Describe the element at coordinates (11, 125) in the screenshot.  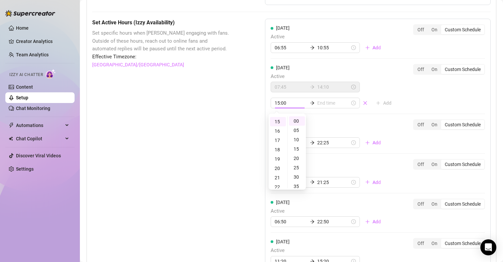
I see `span: thunderbolt` at that location.